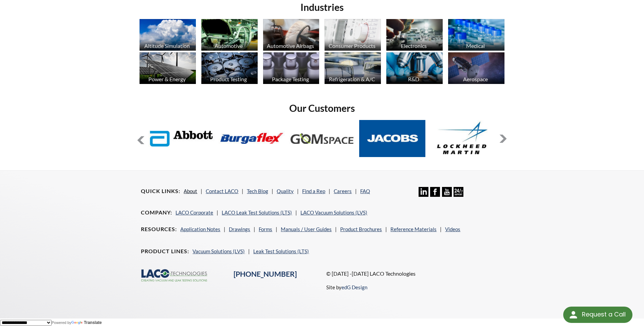 This screenshot has height=327, width=644. Describe the element at coordinates (334, 212) in the screenshot. I see `a: LACO Vacuum Solutions (LVS)` at that location.